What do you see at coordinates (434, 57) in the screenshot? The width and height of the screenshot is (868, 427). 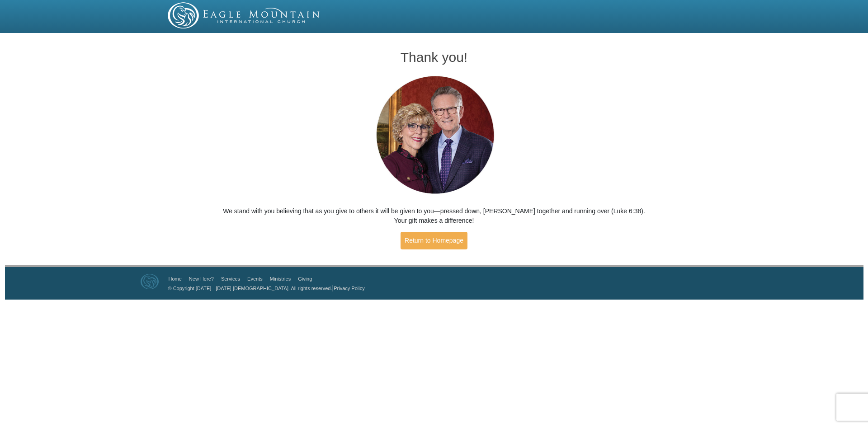 I see `h1: Thank you!` at bounding box center [434, 57].